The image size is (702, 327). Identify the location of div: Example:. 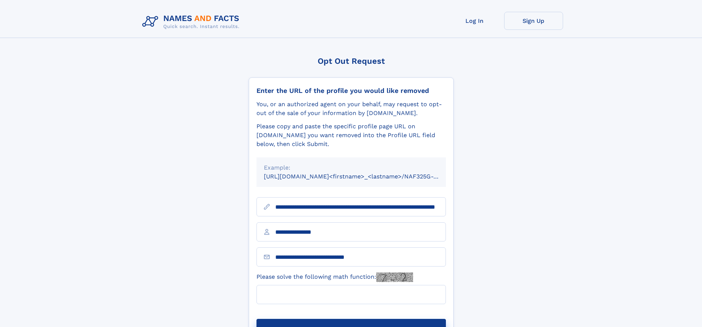
(351, 168).